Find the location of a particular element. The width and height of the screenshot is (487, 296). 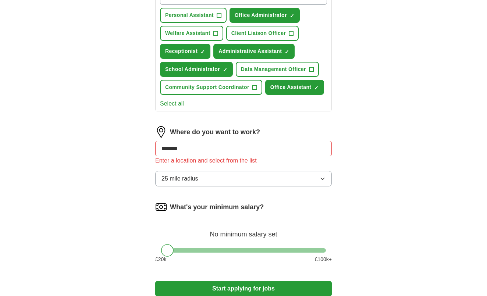

button: 25 mile radius is located at coordinates (244, 179).